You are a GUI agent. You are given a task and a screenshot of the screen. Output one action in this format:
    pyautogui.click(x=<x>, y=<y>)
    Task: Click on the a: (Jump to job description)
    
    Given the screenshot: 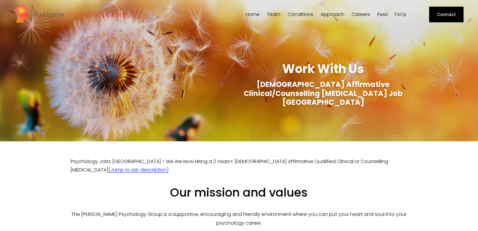 What is the action you would take?
    pyautogui.click(x=138, y=169)
    